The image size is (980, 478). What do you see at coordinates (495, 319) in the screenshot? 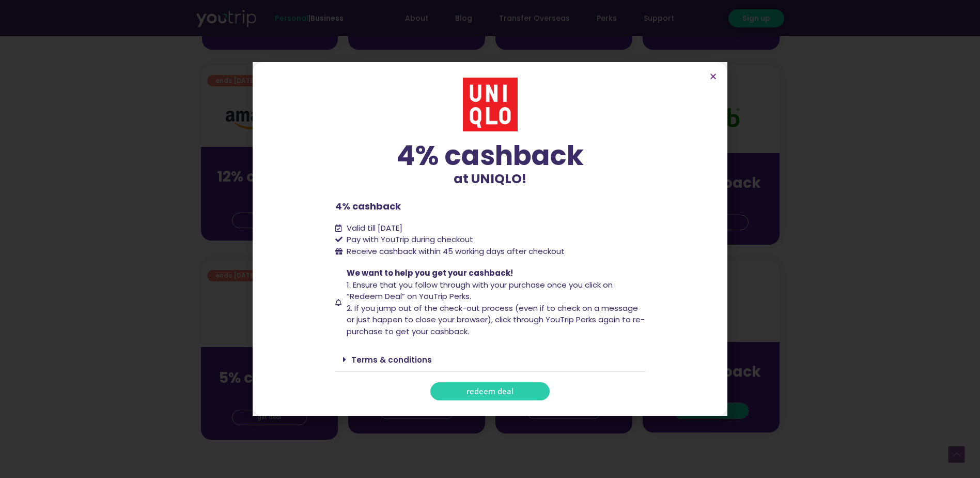
I see `span: 2. If you jump out of the check-out process (even if to check on a message or just happen to clos...` at bounding box center [495, 319].